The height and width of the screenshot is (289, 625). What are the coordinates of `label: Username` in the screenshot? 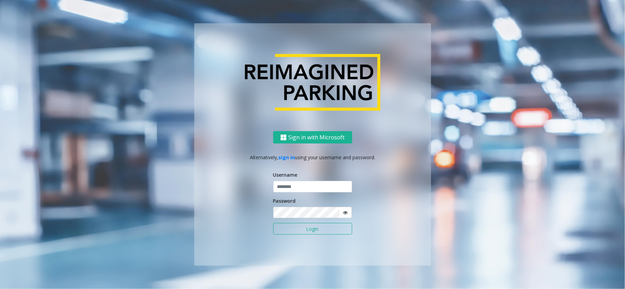 It's located at (285, 175).